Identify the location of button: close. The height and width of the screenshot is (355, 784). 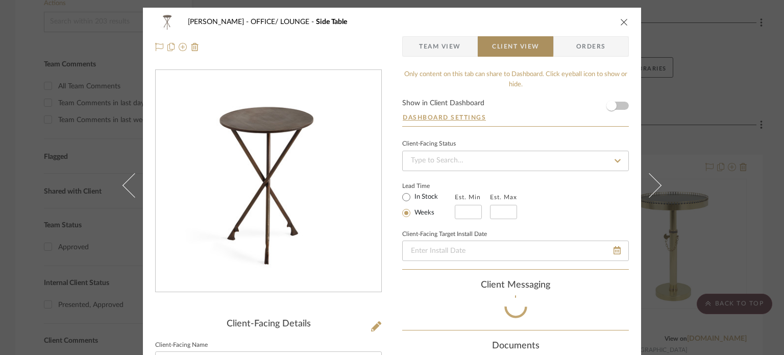
(624, 22).